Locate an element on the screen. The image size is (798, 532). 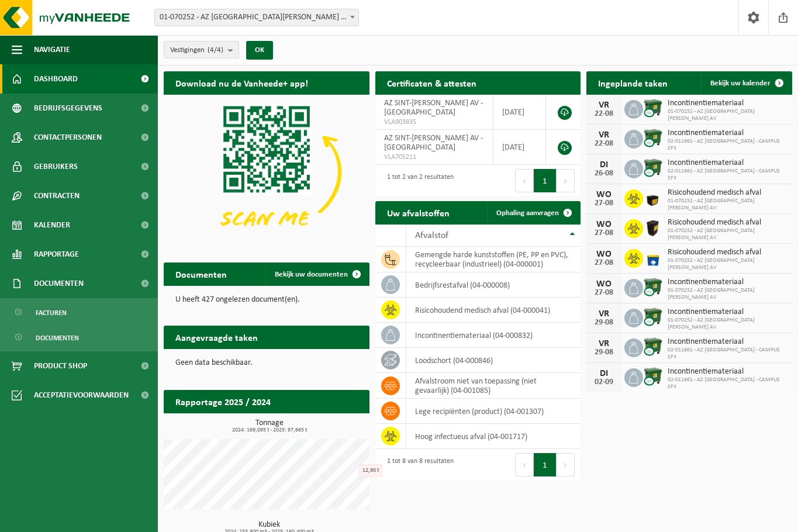
div: 26-08 is located at coordinates (604, 174).